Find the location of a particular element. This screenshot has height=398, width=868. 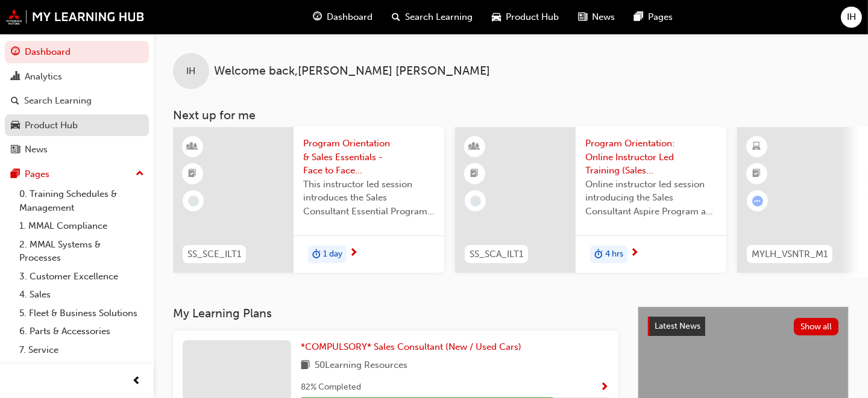

a: News is located at coordinates (77, 149).